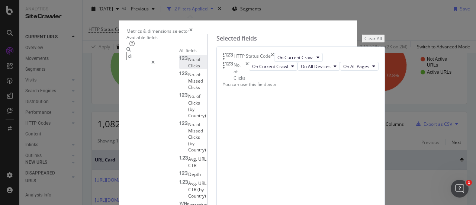 The image size is (476, 205). I want to click on div: No. of Clicks, so click(240, 71).